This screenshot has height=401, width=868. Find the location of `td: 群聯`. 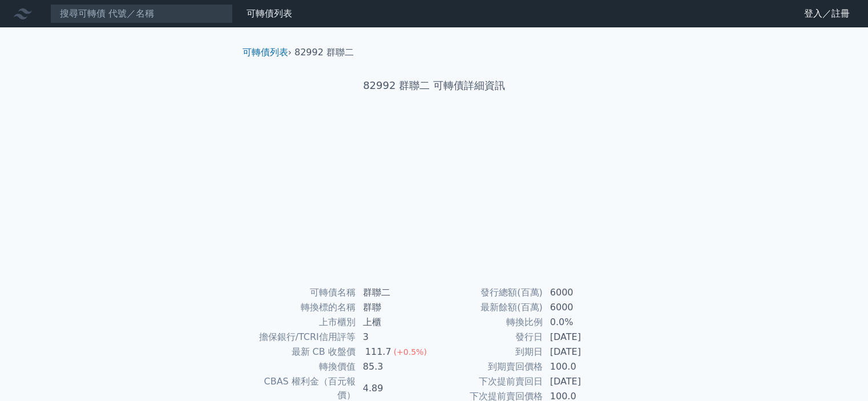

td: 群聯 is located at coordinates (395, 307).